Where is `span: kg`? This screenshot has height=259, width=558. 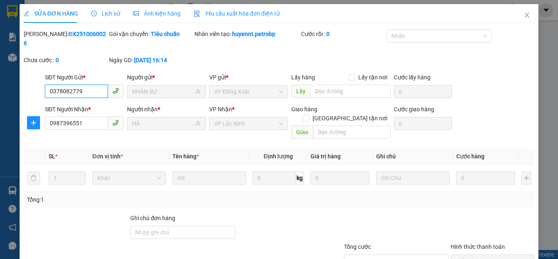 span: kg is located at coordinates (300, 178).